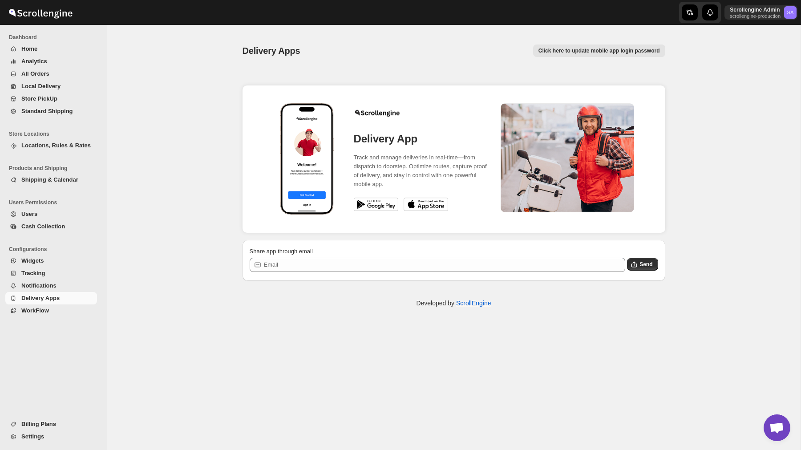 The image size is (801, 450). I want to click on span: Store Locations, so click(55, 134).